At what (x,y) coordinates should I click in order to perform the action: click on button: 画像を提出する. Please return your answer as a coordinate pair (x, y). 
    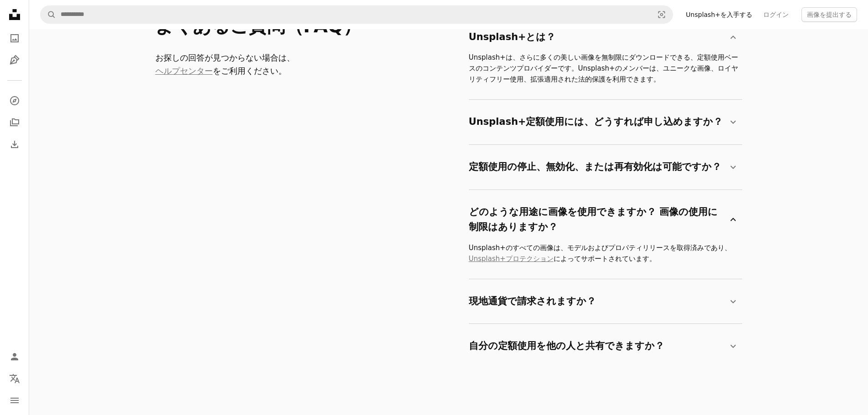
    Looking at the image, I should click on (830, 15).